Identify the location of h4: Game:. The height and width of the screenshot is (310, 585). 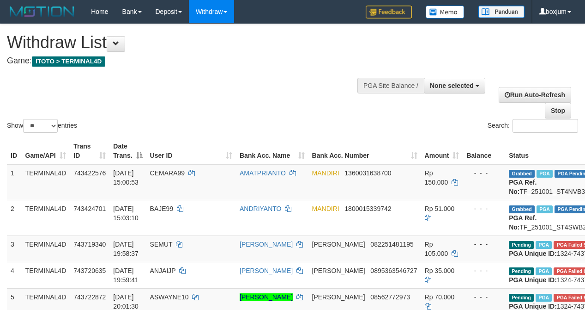
(194, 61).